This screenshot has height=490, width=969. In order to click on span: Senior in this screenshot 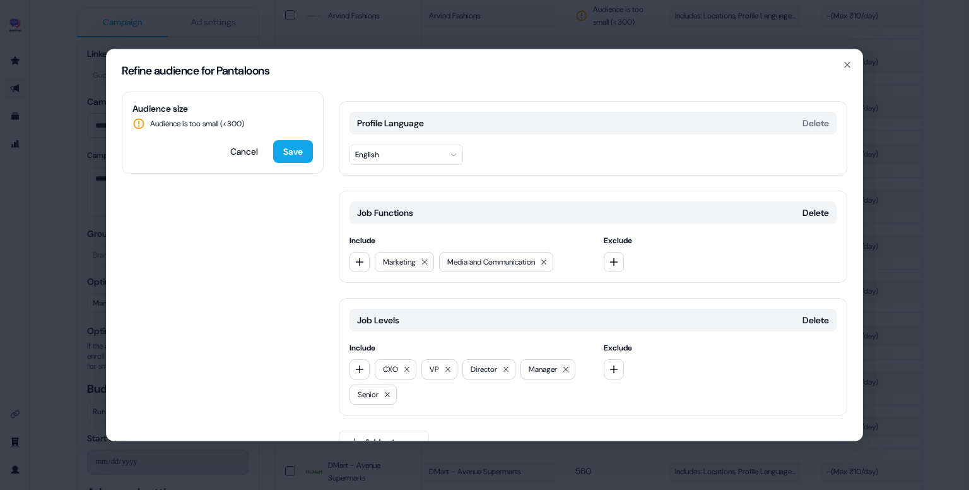, I will do `click(368, 394)`.